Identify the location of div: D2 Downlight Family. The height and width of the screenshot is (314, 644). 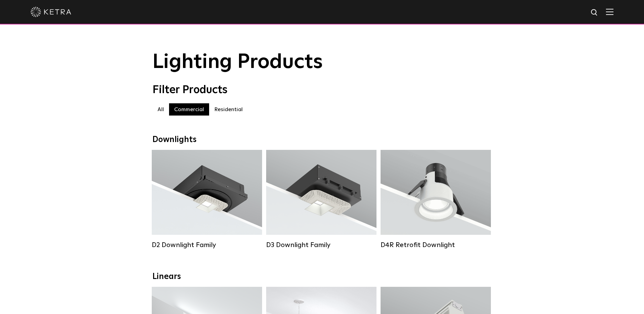
(207, 245).